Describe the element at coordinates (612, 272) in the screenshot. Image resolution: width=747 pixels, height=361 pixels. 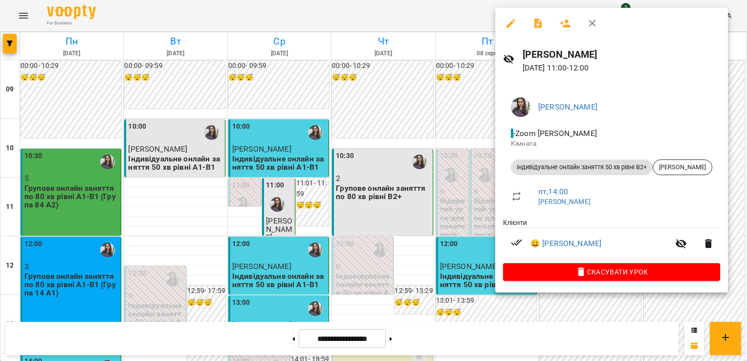
I see `button: Скасувати Урок` at that location.